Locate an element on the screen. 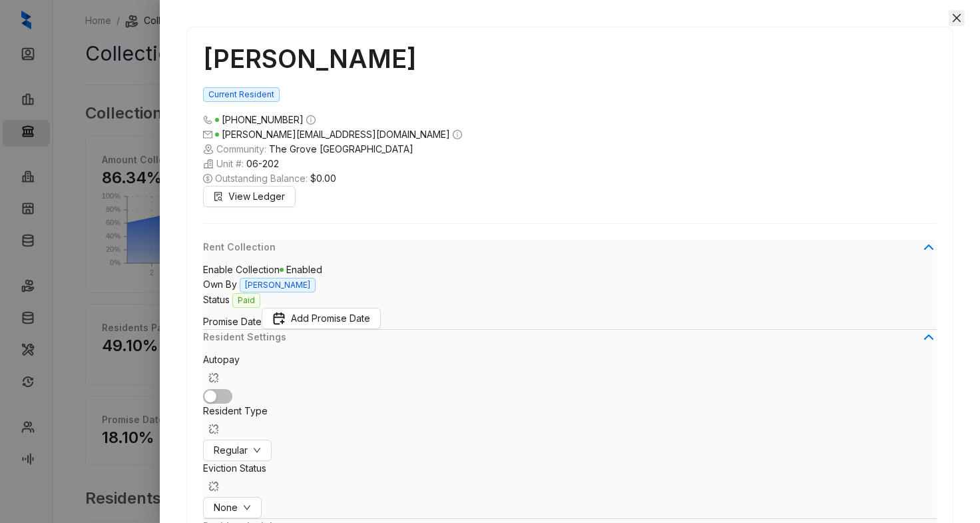  div: Rent Collection is located at coordinates (570, 251).